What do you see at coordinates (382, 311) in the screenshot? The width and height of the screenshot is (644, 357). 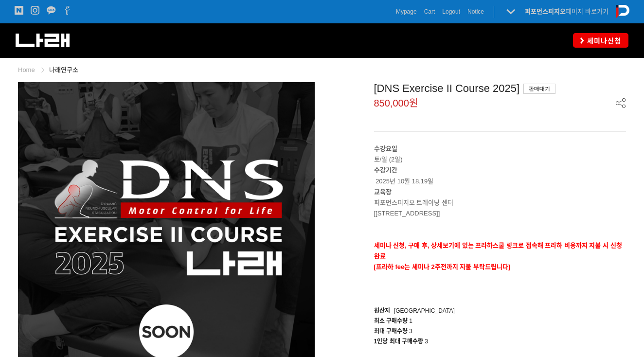 I see `span: 원산지` at bounding box center [382, 311].